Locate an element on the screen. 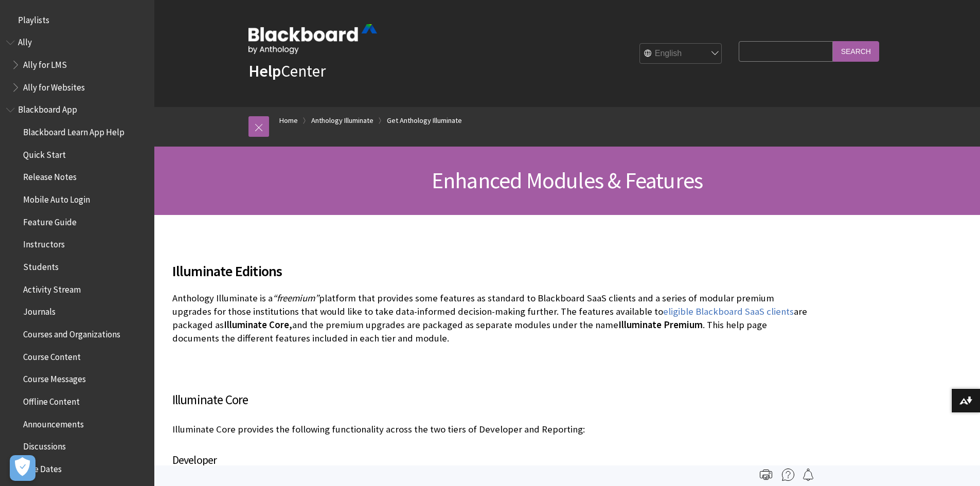 This screenshot has width=980, height=486. span: Release Notes is located at coordinates (50, 176).